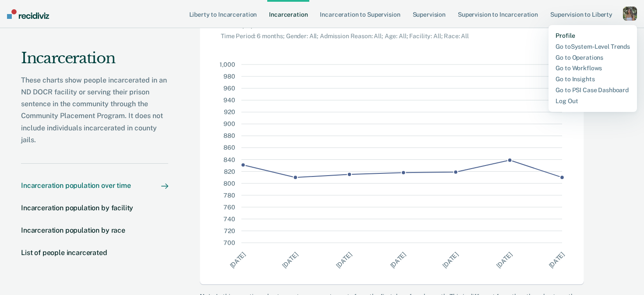 The width and height of the screenshot is (644, 295). What do you see at coordinates (593, 101) in the screenshot?
I see `a: Log Out` at bounding box center [593, 101].